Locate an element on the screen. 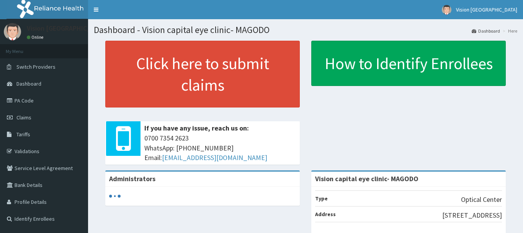 The image size is (523, 233). span: Tariffs is located at coordinates (23, 134).